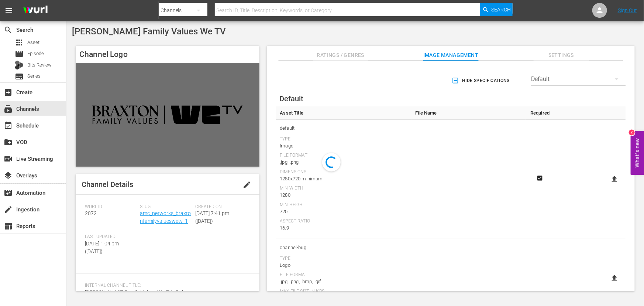  What do you see at coordinates (451, 55) in the screenshot?
I see `span: Image Management` at bounding box center [451, 55].